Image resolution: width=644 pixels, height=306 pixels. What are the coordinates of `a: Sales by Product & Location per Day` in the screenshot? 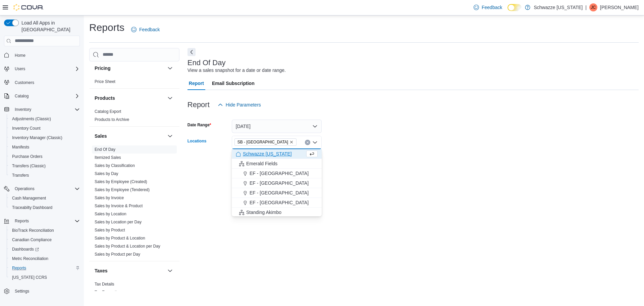 It's located at (128, 246).